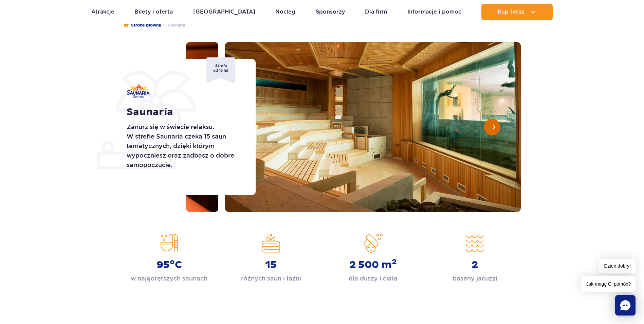 This screenshot has height=324, width=644. Describe the element at coordinates (434, 12) in the screenshot. I see `a: Informacje i pomoc` at that location.